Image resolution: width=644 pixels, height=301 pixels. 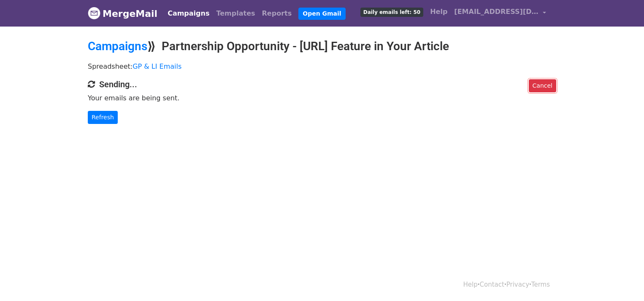 What do you see at coordinates (322, 66) in the screenshot?
I see `p: Spreadsheet:` at bounding box center [322, 66].